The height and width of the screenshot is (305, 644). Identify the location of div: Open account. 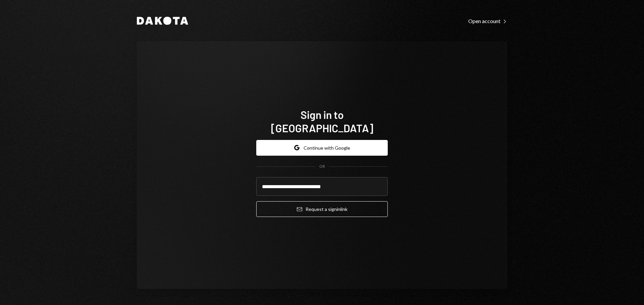
(488, 21).